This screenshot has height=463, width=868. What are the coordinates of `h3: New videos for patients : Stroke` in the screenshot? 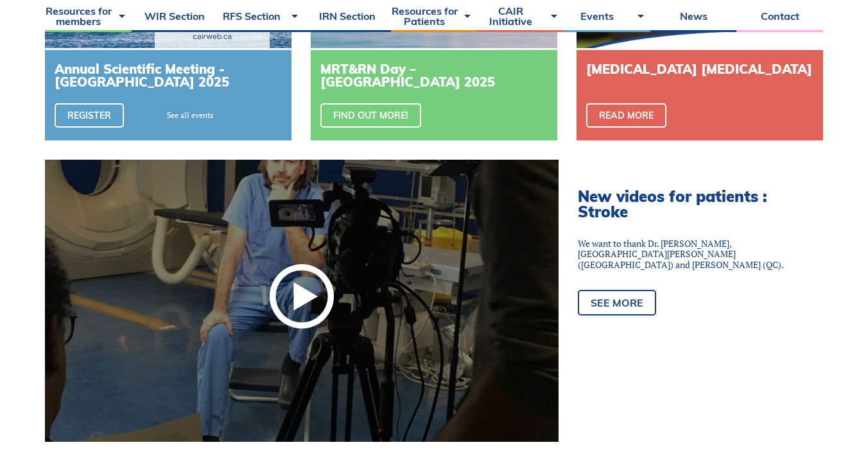 It's located at (691, 204).